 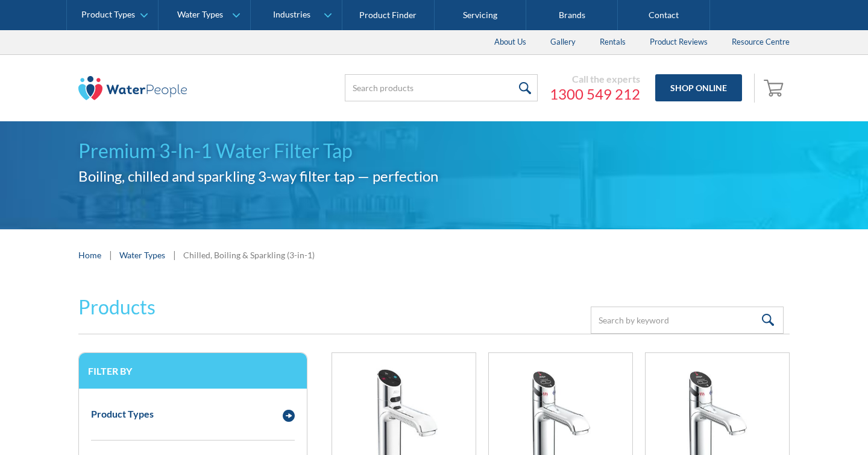 What do you see at coordinates (117, 307) in the screenshot?
I see `h2: Products` at bounding box center [117, 307].